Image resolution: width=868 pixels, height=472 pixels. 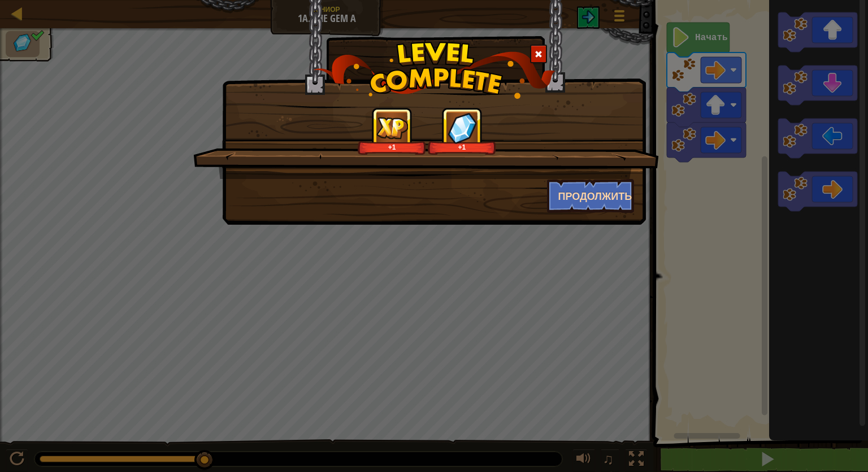 I want to click on img: reward_icon_xp.png, so click(x=392, y=127).